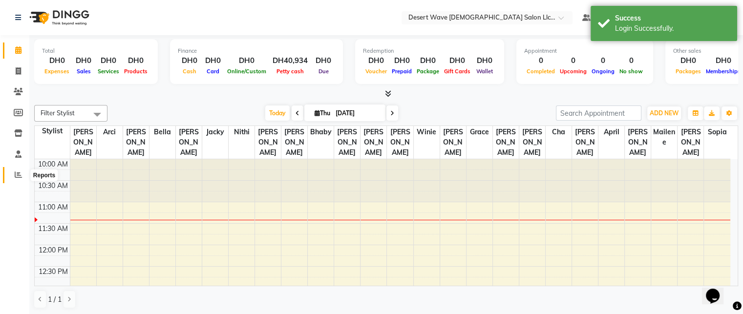 The width and height of the screenshot is (743, 314). What do you see at coordinates (664, 113) in the screenshot?
I see `span: ADD NEW` at bounding box center [664, 113].